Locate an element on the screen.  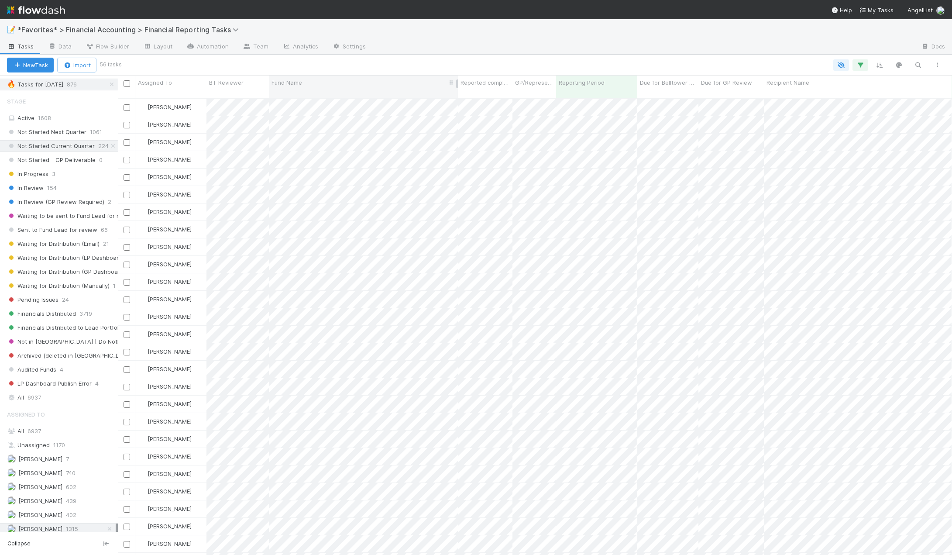
img: avatar_17610dbf-fae2-46fa-90b6-017e9223b3c9.png is located at coordinates (11, 459).